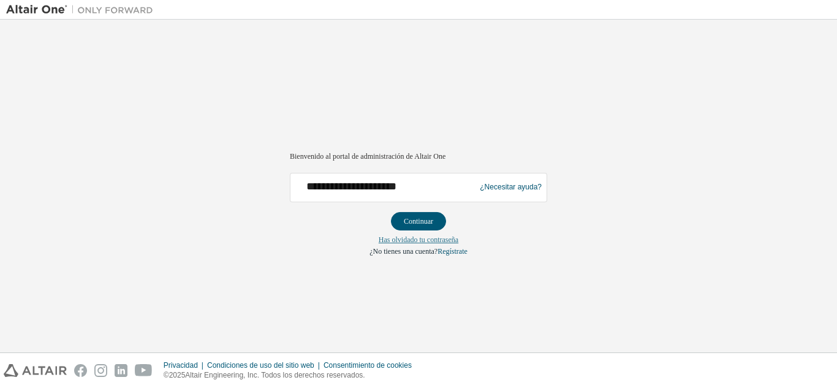  What do you see at coordinates (143, 370) in the screenshot?
I see `img: youtube.svg` at bounding box center [143, 370].